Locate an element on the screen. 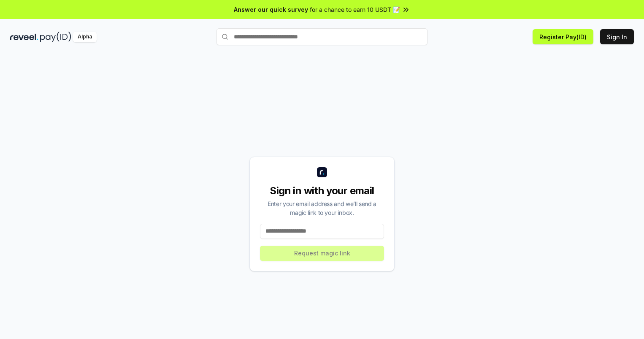  div: Enter your email address and we’ll send a magic link to your inbox. is located at coordinates (322, 208).